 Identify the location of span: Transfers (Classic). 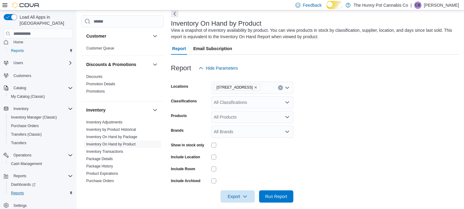
(41, 135).